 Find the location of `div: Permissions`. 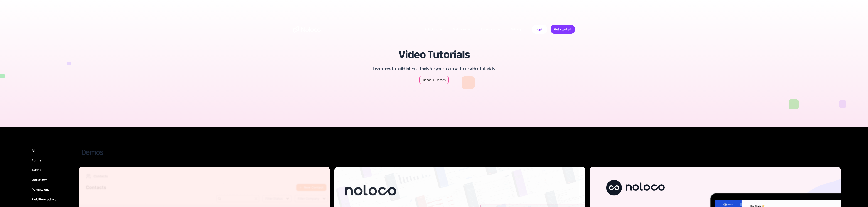

div: Permissions is located at coordinates (41, 190).